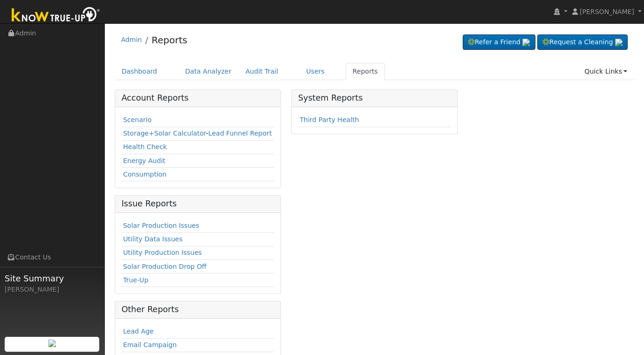 The width and height of the screenshot is (644, 355). I want to click on a: Refer a Friend, so click(499, 42).